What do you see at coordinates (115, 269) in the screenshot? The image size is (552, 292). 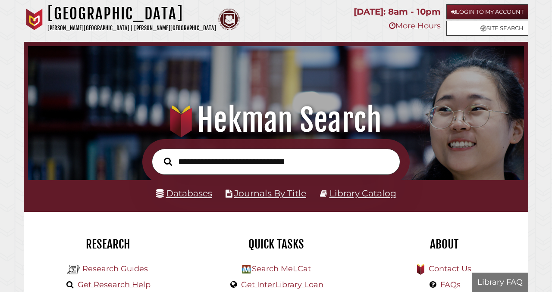 I see `a: Research Guides` at bounding box center [115, 269].